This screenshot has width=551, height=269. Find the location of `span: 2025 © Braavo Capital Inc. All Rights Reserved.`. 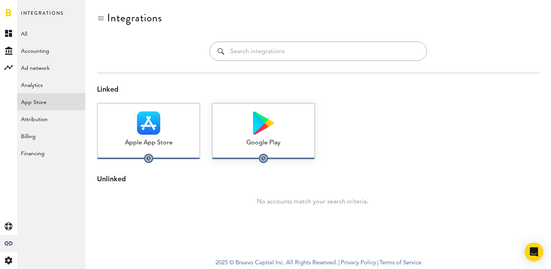

span: 2025 © Braavo Capital Inc. All Rights Reserved. is located at coordinates (276, 263).